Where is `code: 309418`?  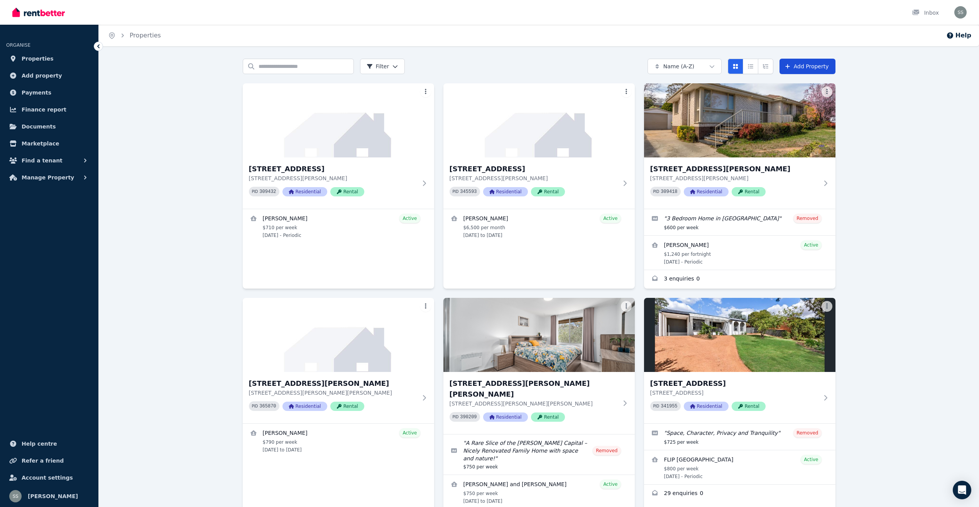
code: 309418 is located at coordinates (669, 192).